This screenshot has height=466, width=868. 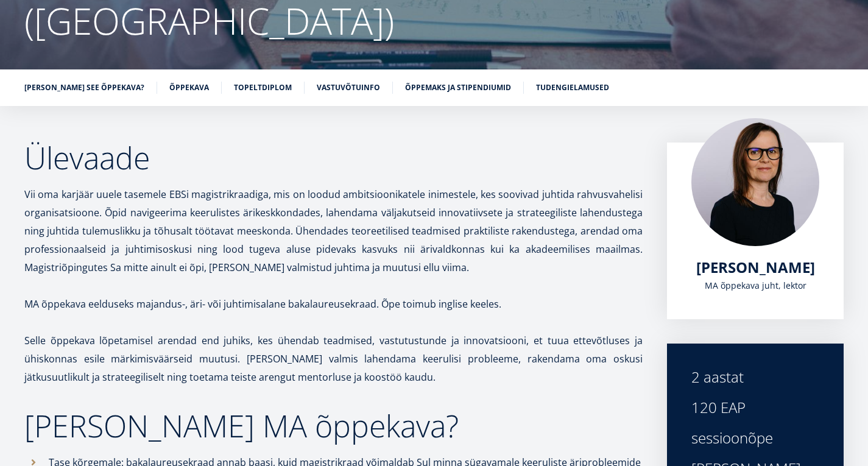 I want to click on p: Vii oma karjäär uuele tasemele EBSi magistrikraadiga, mis on loodud ambitsioonikatele inimestele,..., so click(x=334, y=231).